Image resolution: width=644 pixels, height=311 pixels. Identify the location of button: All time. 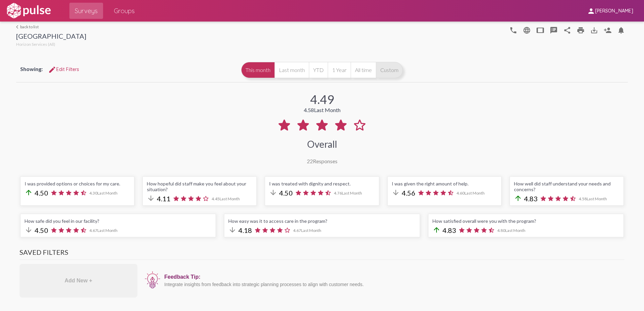
(363, 70).